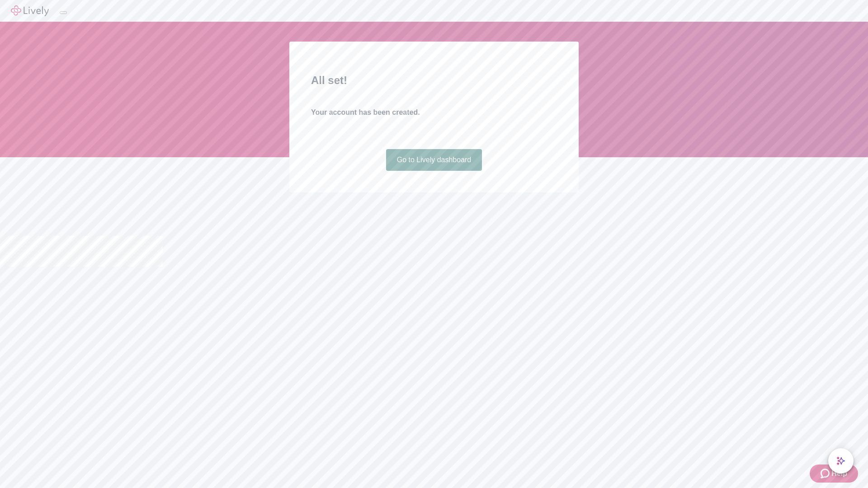 The image size is (868, 488). Describe the element at coordinates (841, 461) in the screenshot. I see `button: chat` at that location.